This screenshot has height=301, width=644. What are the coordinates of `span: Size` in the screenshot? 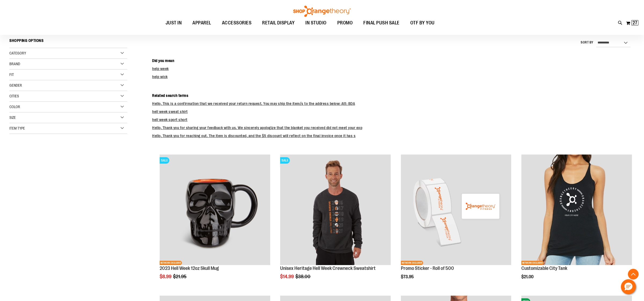 It's located at (12, 118).